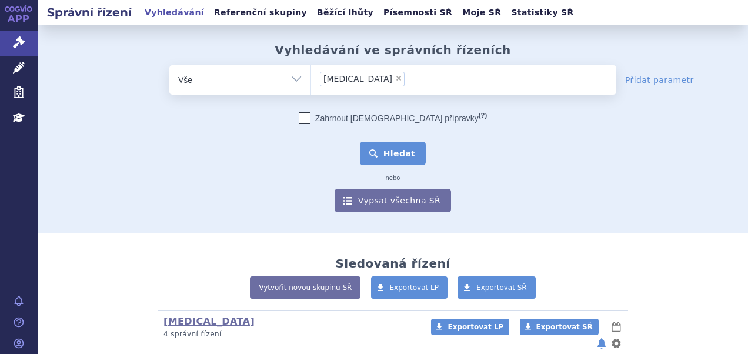  What do you see at coordinates (89, 12) in the screenshot?
I see `h2: Správní řízení` at bounding box center [89, 12].